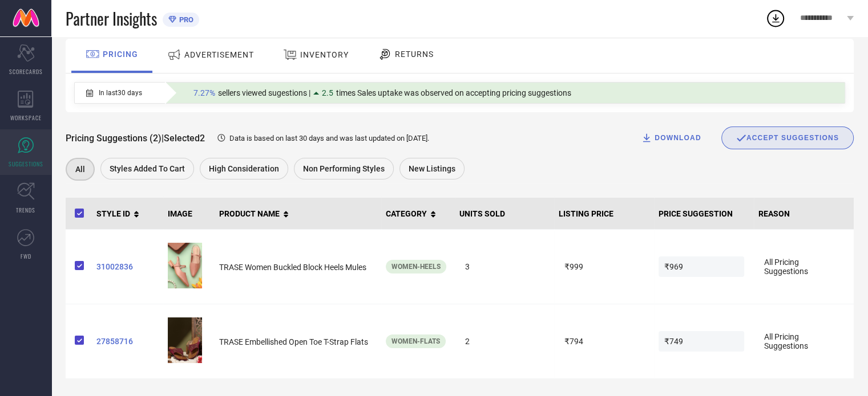 This screenshot has height=396, width=868. I want to click on a: 31002836, so click(127, 267).